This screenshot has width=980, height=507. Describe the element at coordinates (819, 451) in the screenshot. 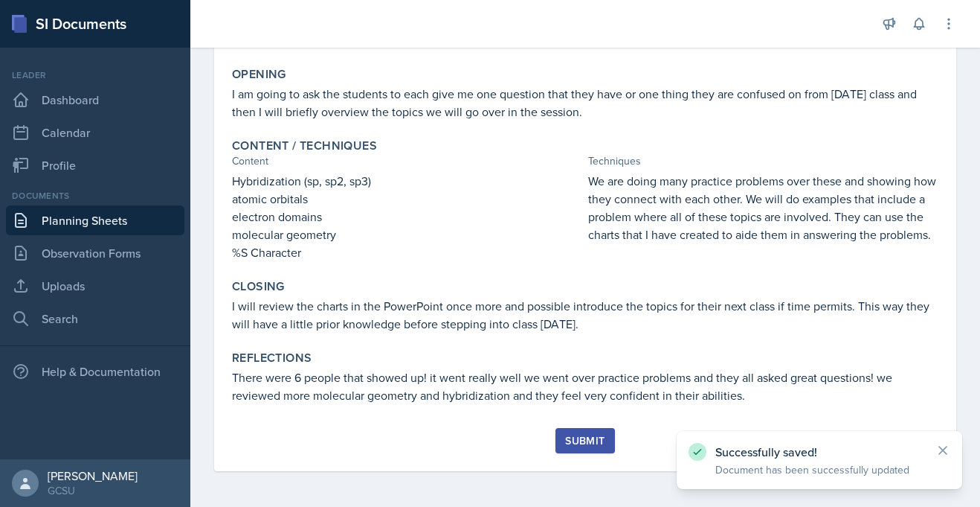

I see `p: Successfully saved!` at that location.